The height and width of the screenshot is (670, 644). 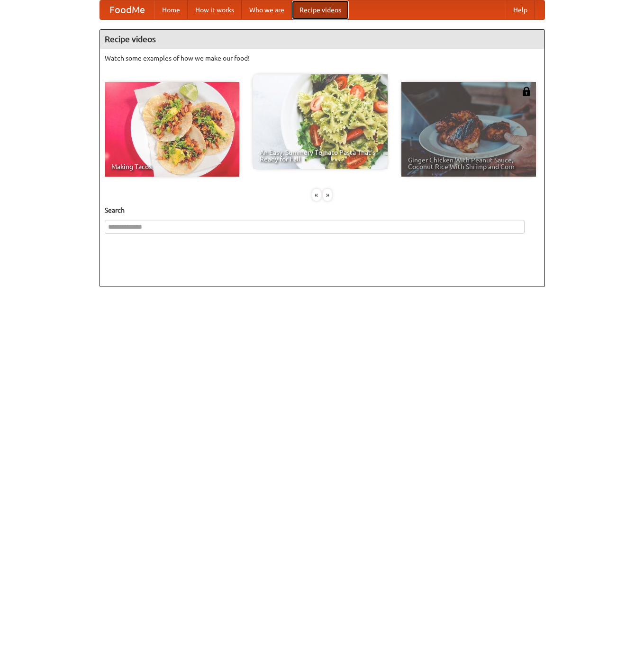 I want to click on a: Home, so click(x=171, y=10).